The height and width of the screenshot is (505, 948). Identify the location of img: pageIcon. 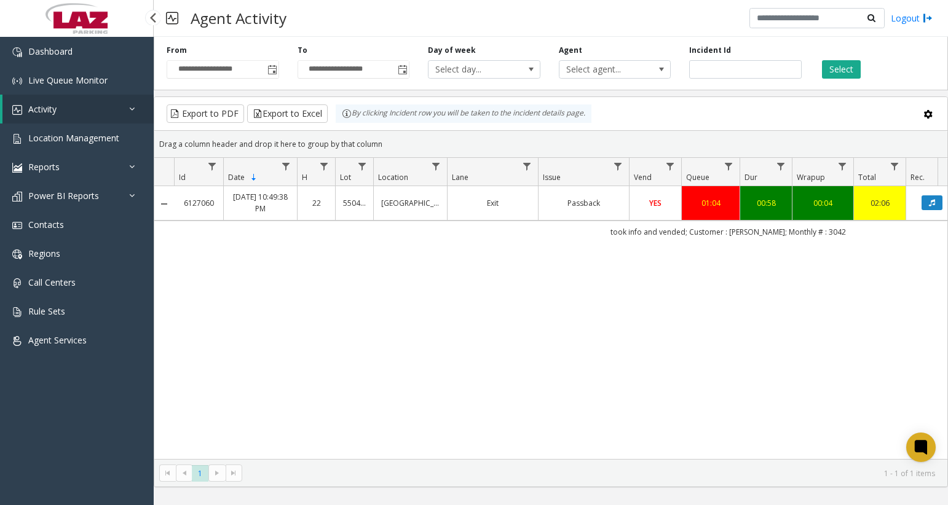
(172, 18).